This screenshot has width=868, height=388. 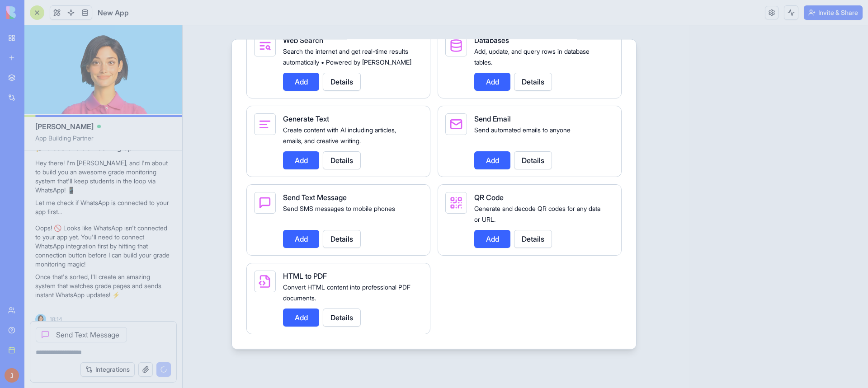 I want to click on span: Convert HTML content into professional PDF documents., so click(x=347, y=293).